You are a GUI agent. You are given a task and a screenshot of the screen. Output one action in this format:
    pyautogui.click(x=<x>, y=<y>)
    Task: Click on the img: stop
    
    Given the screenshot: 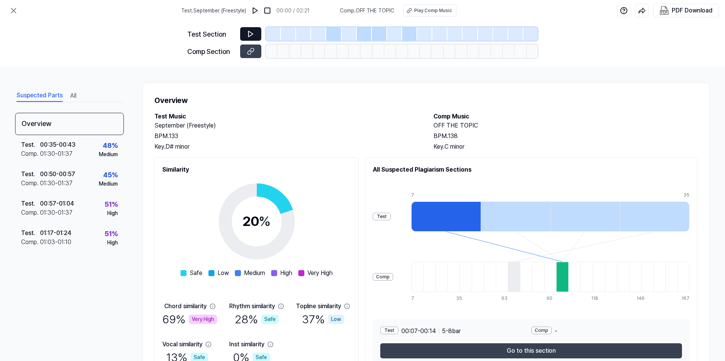 What is the action you would take?
    pyautogui.click(x=267, y=11)
    